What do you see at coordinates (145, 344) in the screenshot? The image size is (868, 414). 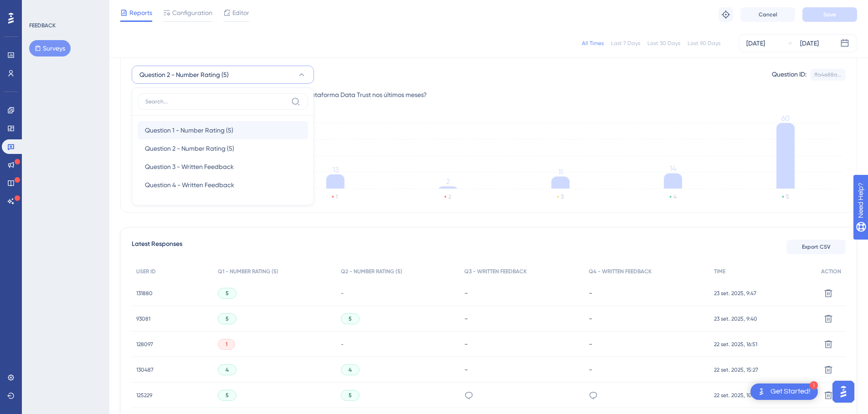 I see `span: 128097` at bounding box center [145, 344].